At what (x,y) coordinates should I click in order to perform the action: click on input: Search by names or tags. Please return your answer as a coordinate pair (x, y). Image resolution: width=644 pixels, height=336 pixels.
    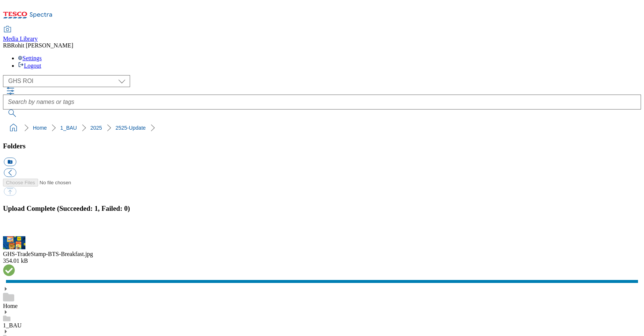
    Looking at the image, I should click on (322, 102).